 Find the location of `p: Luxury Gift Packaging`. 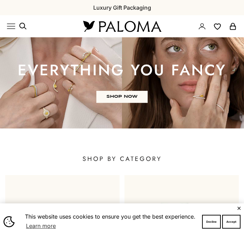

p: Luxury Gift Packaging is located at coordinates (122, 8).